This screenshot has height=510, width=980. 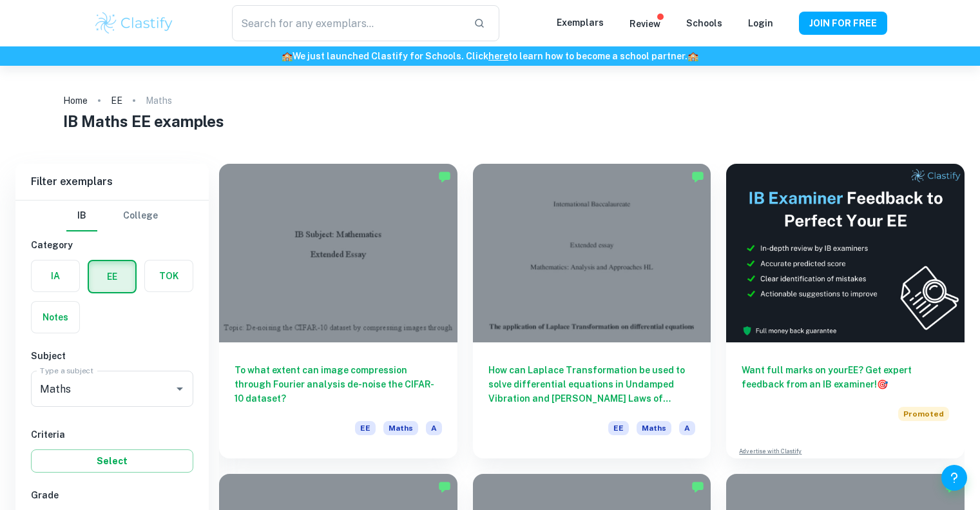 I want to click on a: To what extent can image compression through Fourier analysis de-noise the CIFAR-10 dataset?EEMathsA, so click(x=338, y=311).